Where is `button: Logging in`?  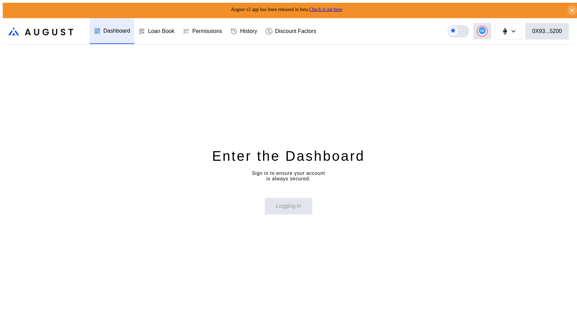 button: Logging in is located at coordinates (289, 206).